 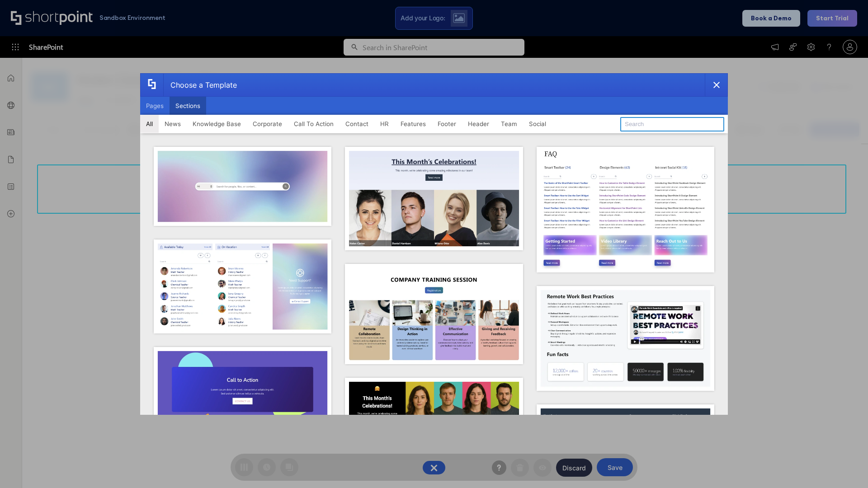 What do you see at coordinates (267, 124) in the screenshot?
I see `button: Corporate` at bounding box center [267, 124].